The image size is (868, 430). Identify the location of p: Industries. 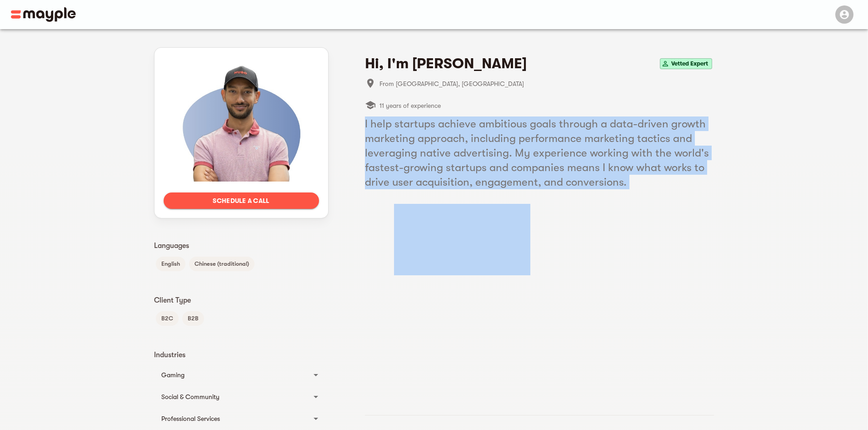
(241, 355).